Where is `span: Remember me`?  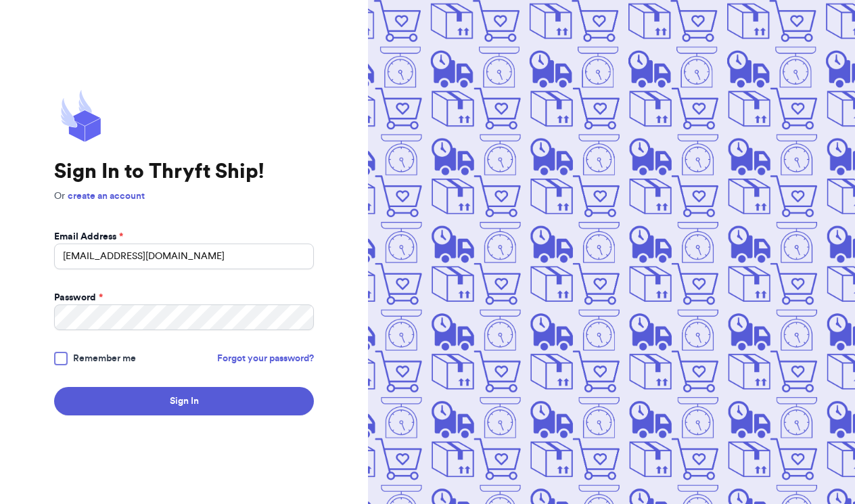
span: Remember me is located at coordinates (104, 359).